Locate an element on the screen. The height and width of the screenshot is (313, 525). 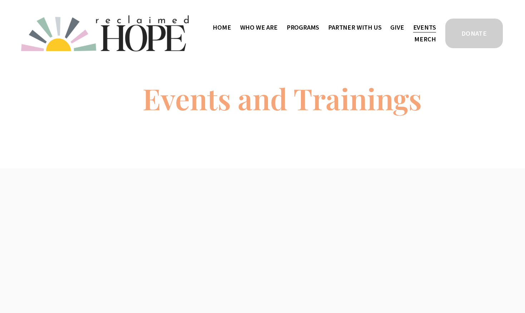
span: Who We Are is located at coordinates (259, 28).